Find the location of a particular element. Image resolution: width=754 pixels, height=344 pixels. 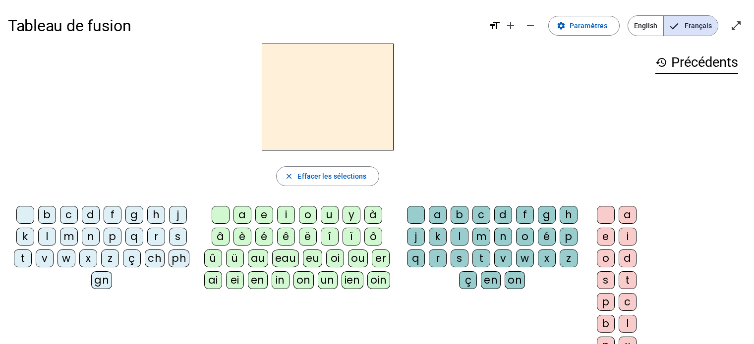

div: ou is located at coordinates (358, 259).